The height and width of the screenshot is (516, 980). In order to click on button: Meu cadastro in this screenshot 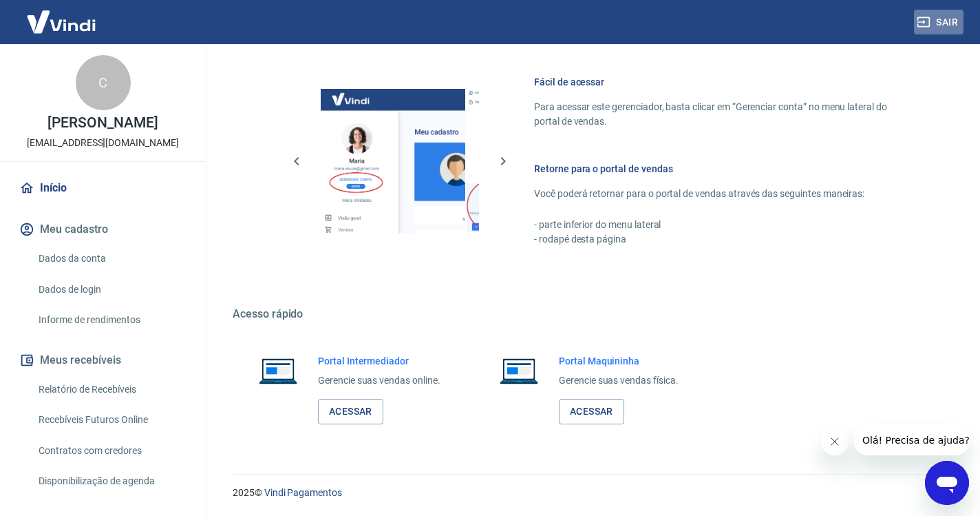, I will do `click(103, 229)`.